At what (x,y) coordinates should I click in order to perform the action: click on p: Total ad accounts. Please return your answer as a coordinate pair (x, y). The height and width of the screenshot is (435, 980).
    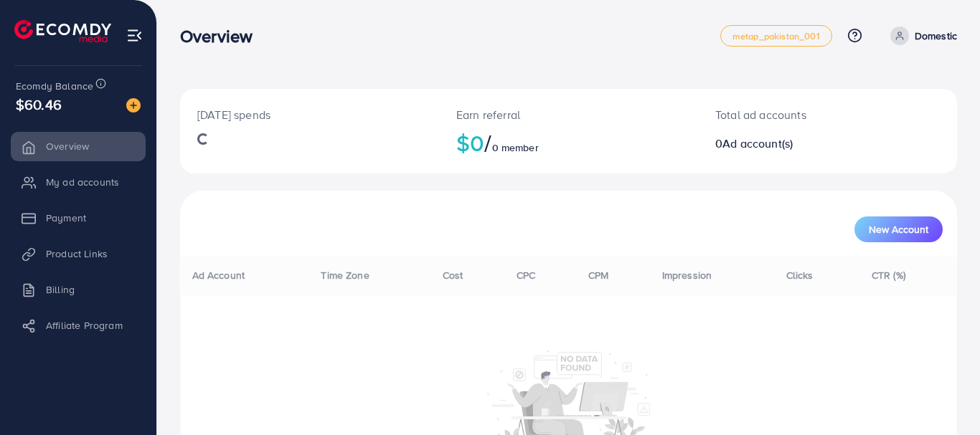
    Looking at the image, I should click on (795, 115).